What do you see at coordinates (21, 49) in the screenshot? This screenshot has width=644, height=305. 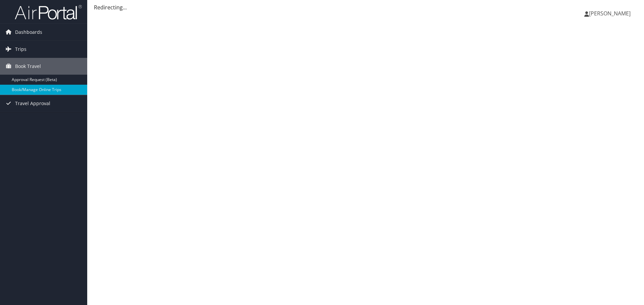 I see `span: Trips` at bounding box center [21, 49].